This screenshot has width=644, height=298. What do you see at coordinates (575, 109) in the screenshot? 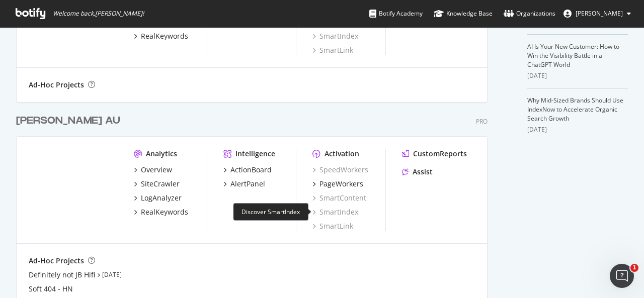
I see `a: Why Mid-Sized Brands Should Use IndexNow to Accelerate Organic Search Growth` at bounding box center [575, 109].